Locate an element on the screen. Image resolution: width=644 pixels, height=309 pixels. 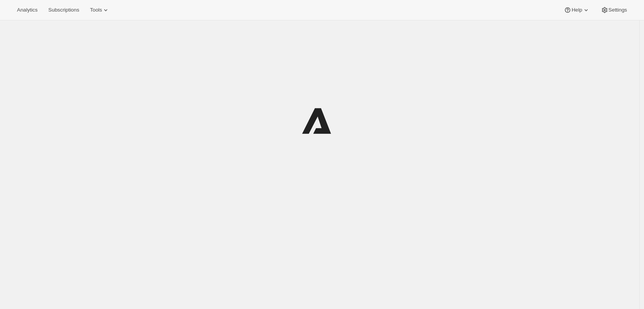
button: Help is located at coordinates (577, 10).